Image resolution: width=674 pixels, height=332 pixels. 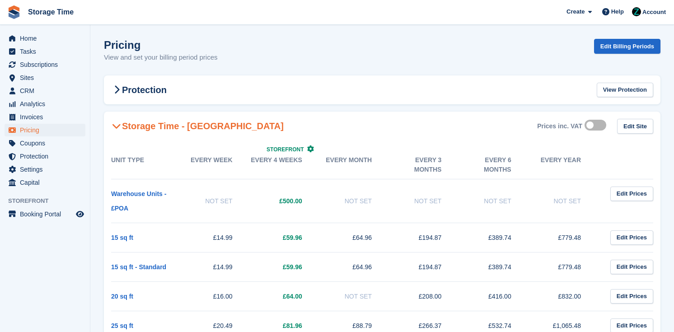 I want to click on span: Protection, so click(x=47, y=156).